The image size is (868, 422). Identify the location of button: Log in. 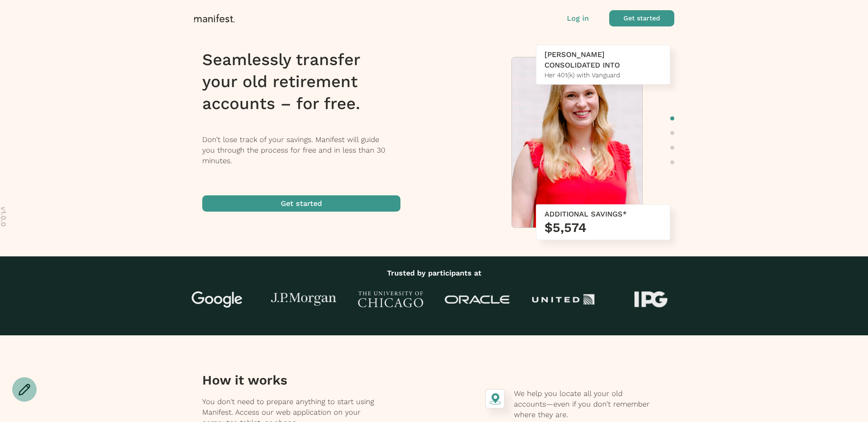
(578, 18).